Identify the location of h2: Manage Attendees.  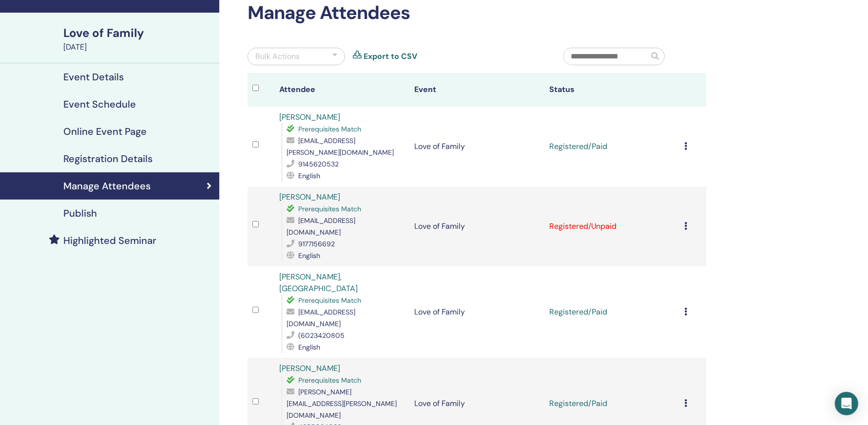
(477, 13).